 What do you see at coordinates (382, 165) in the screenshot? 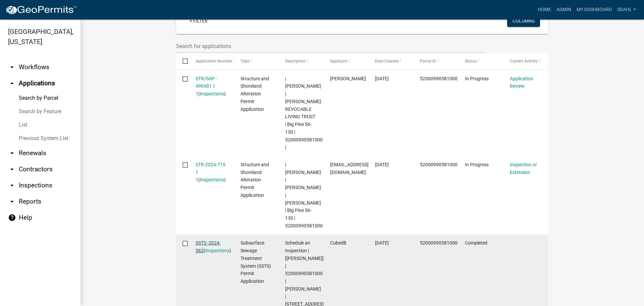
I see `span: 10/17/2024` at bounding box center [382, 165].